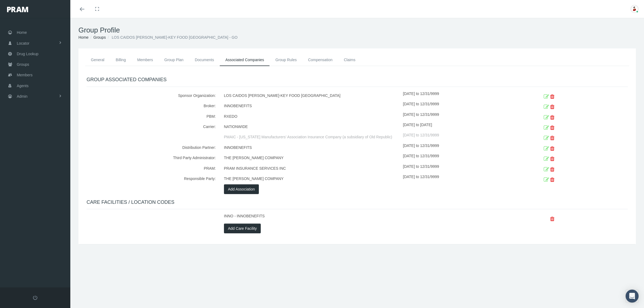 This screenshot has width=644, height=308. What do you see at coordinates (243, 228) in the screenshot?
I see `button: Add Care Facility` at bounding box center [243, 228].